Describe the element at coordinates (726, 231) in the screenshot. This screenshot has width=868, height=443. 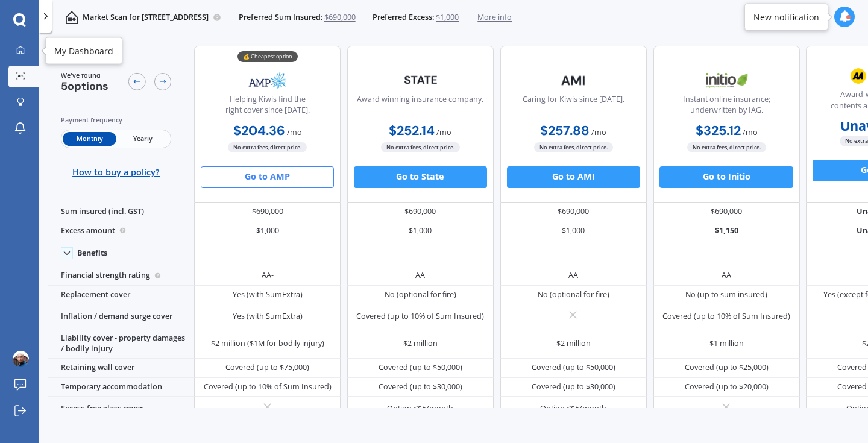
I see `div: $1,150` at that location.